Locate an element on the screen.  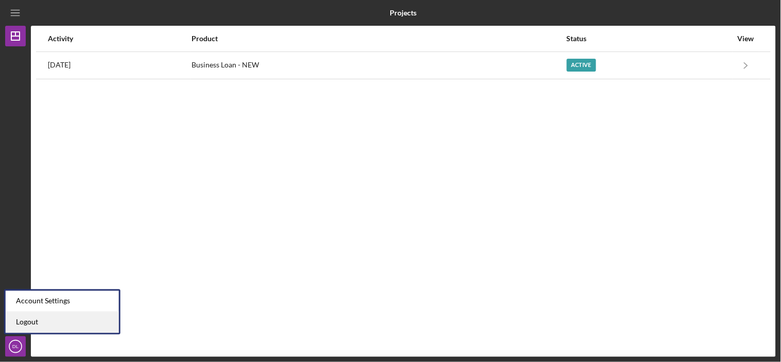
div: Account Settings is located at coordinates (62, 301).